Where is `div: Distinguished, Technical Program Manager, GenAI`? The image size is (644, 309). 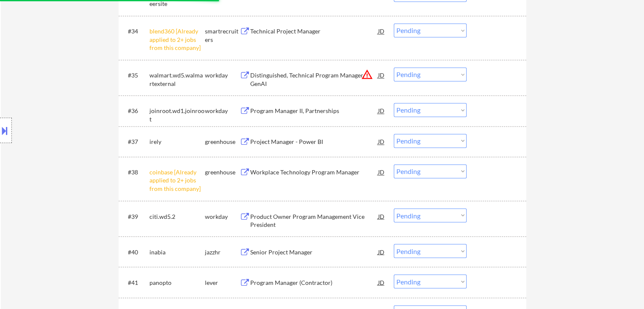
div: Distinguished, Technical Program Manager, GenAI is located at coordinates (314, 79).